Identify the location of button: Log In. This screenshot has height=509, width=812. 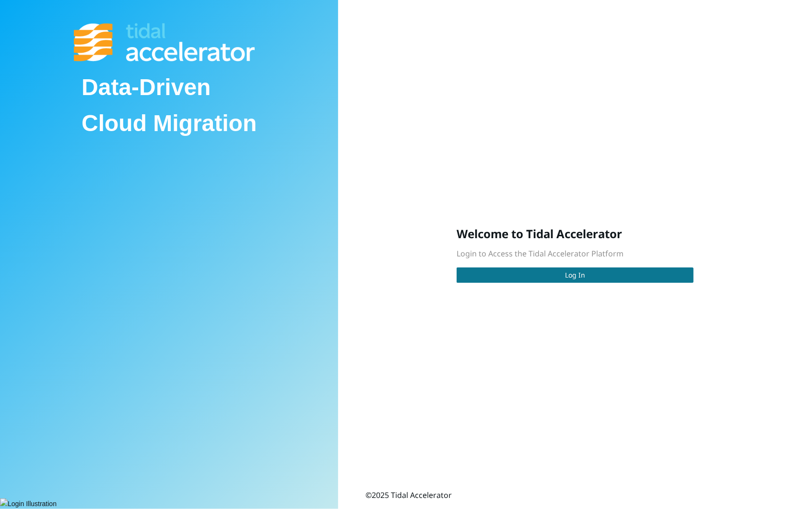
(575, 275).